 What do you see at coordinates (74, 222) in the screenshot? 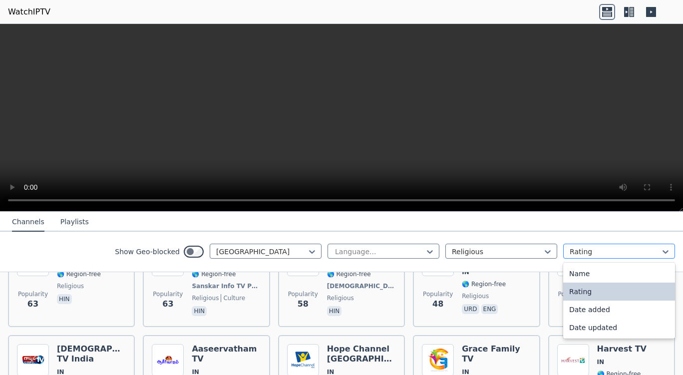
I see `button: Playlists` at bounding box center [74, 222].